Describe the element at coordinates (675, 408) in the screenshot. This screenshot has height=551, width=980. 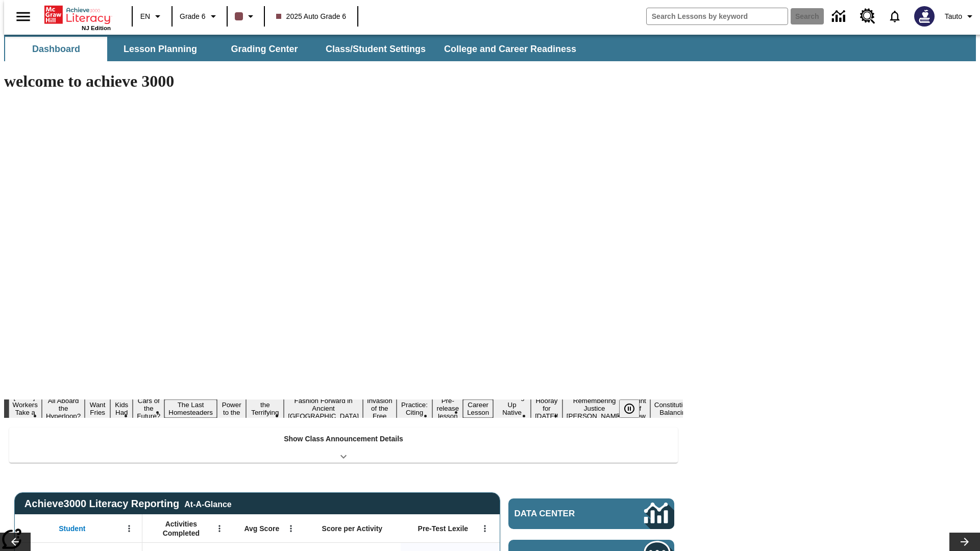
I see `button: Slide 18 The Constitution's Balancing Act` at that location.